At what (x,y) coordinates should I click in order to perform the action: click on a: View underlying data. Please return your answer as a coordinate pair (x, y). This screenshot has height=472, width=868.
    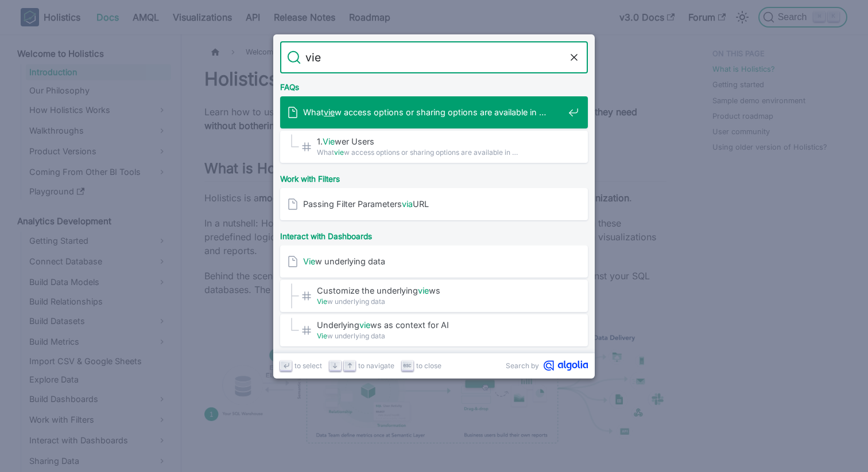
    Looking at the image, I should click on (434, 262).